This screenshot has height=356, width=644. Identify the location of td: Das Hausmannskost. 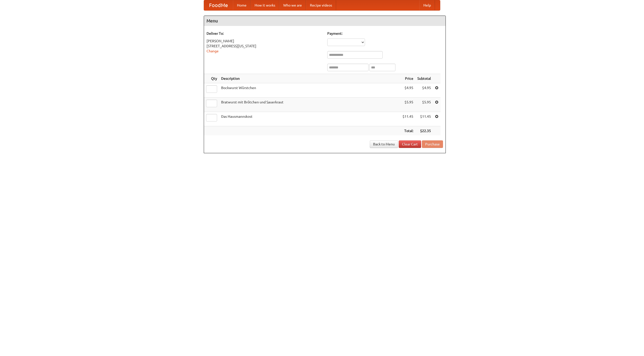
(310, 119).